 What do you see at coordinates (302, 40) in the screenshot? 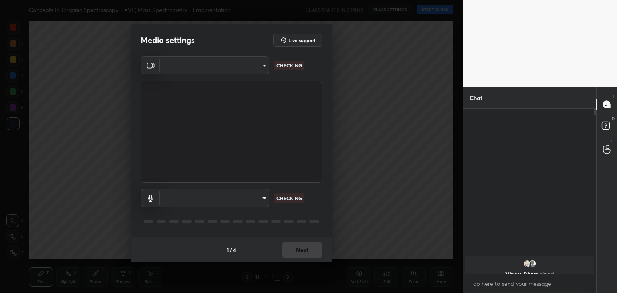
I see `h5: Live support` at bounding box center [302, 40].